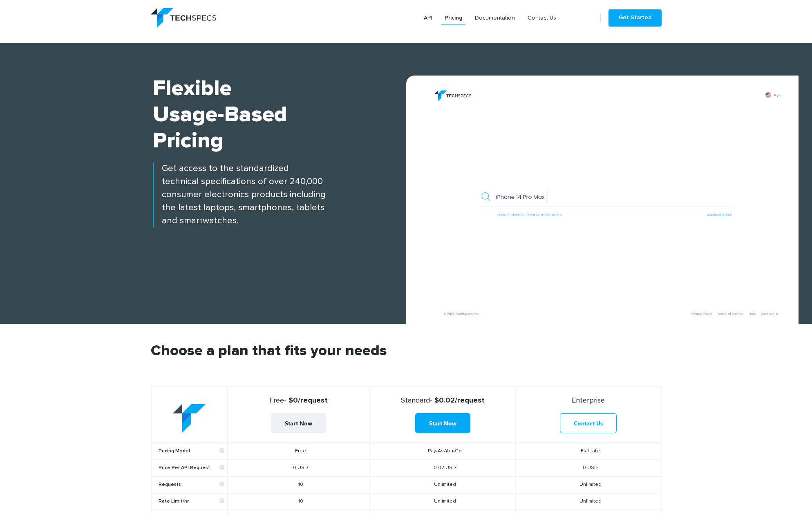  I want to click on p: Get access to the standardized technical specifications of over 240,000 consumer electronics prod..., so click(280, 195).